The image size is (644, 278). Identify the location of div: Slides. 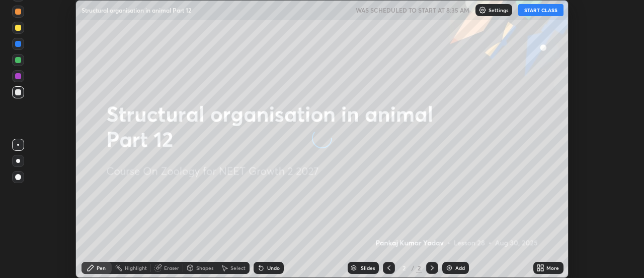
(368, 267).